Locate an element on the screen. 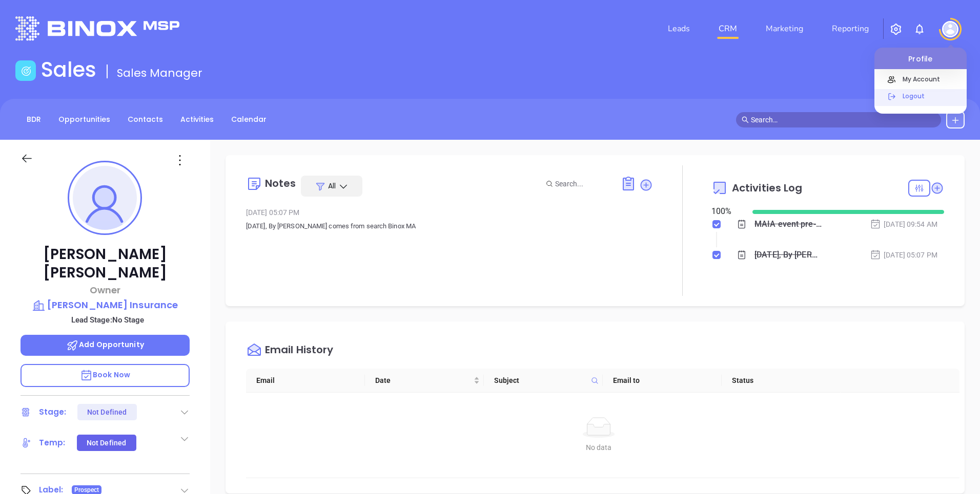 This screenshot has width=980, height=494. span: search is located at coordinates (745, 120).